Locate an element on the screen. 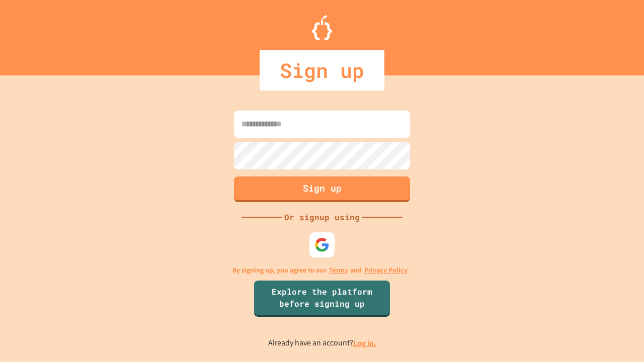 The width and height of the screenshot is (644, 362). div: Or signup using is located at coordinates (322, 217).